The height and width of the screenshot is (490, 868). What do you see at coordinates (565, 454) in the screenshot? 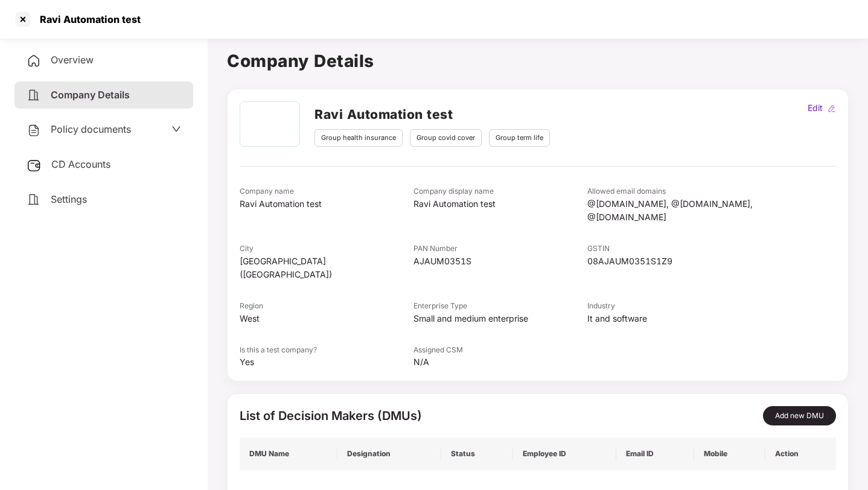
I see `th: Employee ID` at bounding box center [565, 454].